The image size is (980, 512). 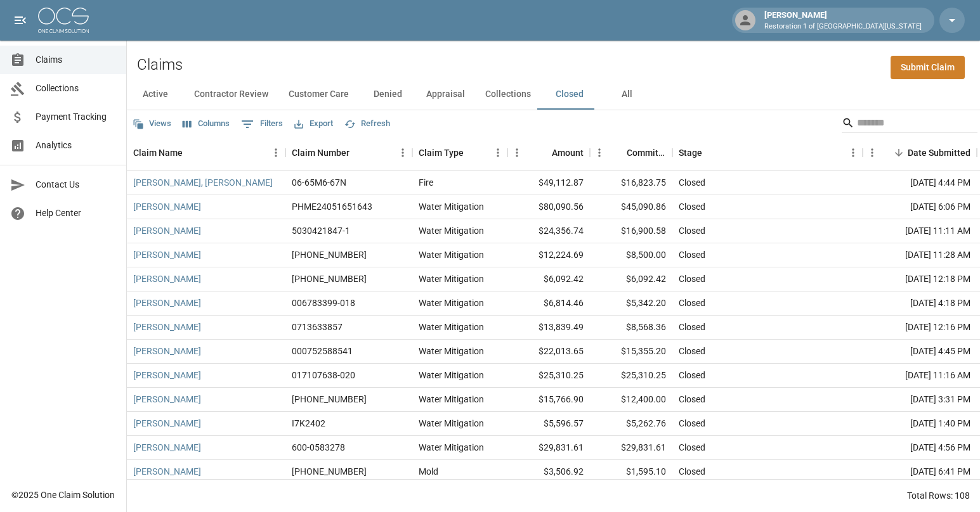 I want to click on div: Date Submitted, so click(x=920, y=153).